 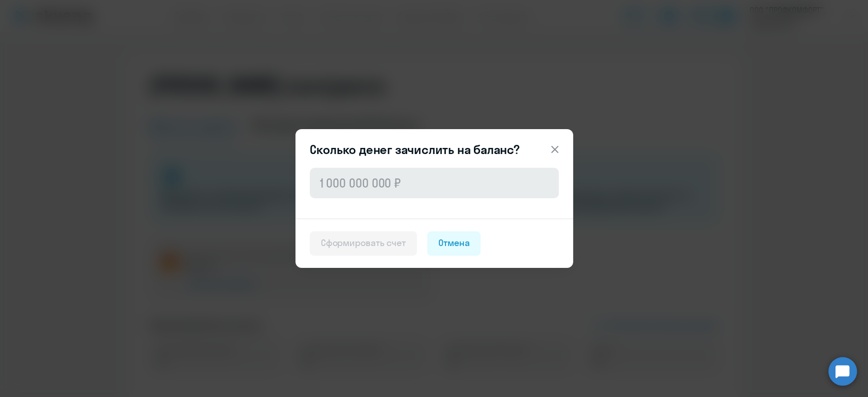 I want to click on button: Сформировать счет, so click(x=363, y=244).